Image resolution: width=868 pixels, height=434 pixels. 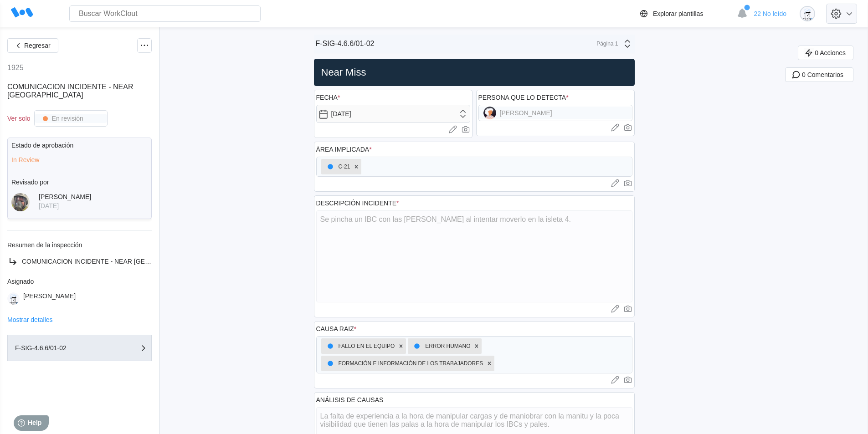 What do you see at coordinates (822, 75) in the screenshot?
I see `span: 0 Comentarios` at bounding box center [822, 75].